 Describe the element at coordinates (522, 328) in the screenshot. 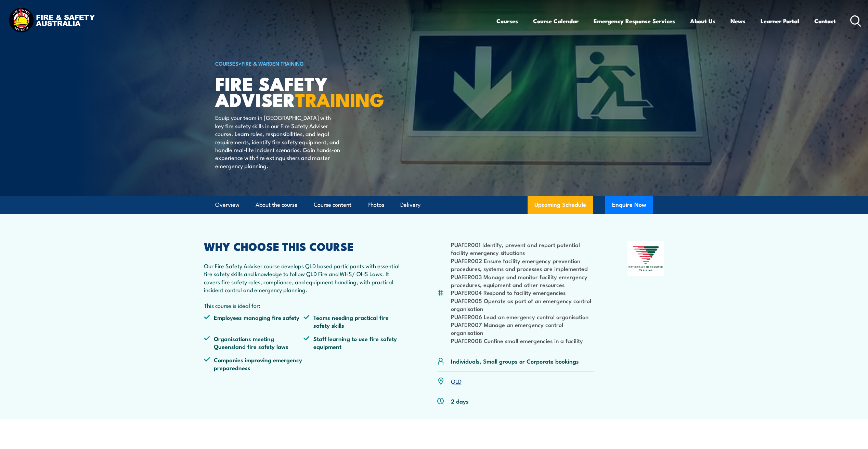

I see `li: PUAFER007 Manage an emergency control organisation` at that location.